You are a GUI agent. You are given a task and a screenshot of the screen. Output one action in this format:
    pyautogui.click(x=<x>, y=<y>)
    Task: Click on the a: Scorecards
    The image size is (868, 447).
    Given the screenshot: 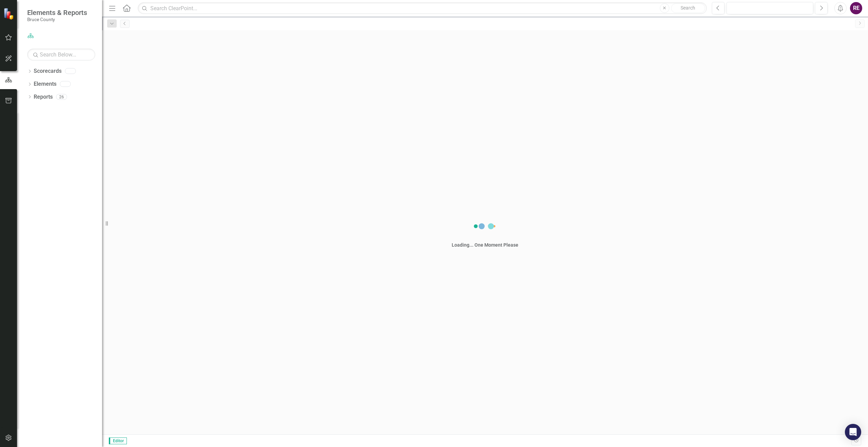 What is the action you would take?
    pyautogui.click(x=48, y=71)
    